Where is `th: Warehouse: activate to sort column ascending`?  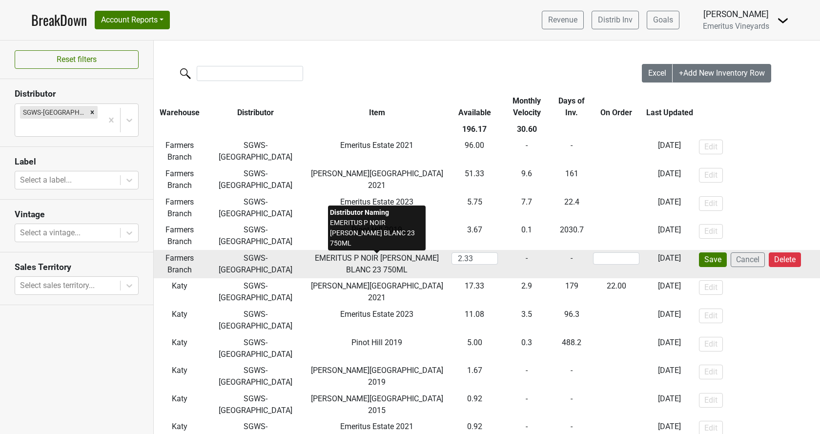
th: Warehouse: activate to sort column ascending is located at coordinates (180, 107).